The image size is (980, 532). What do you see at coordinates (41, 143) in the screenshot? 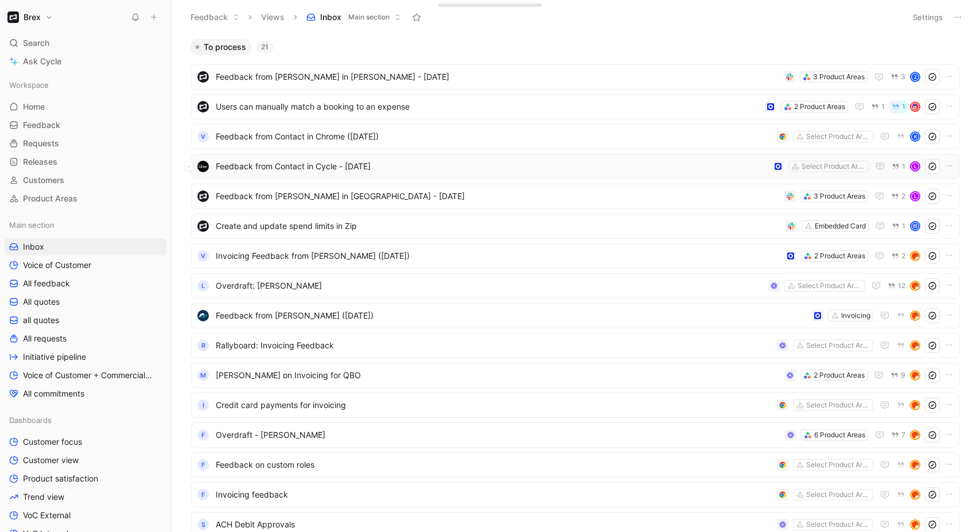
I see `span: Requests` at bounding box center [41, 143].